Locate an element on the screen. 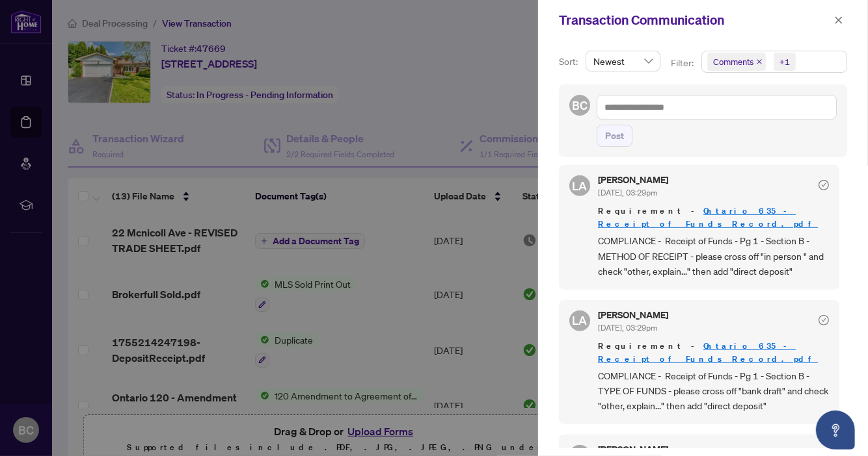 The width and height of the screenshot is (868, 456). button: Open asap is located at coordinates (836, 430).